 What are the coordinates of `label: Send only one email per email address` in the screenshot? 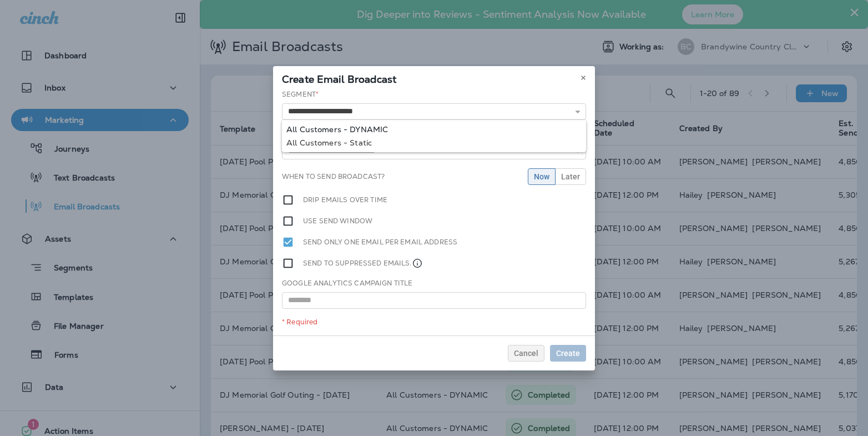 It's located at (380, 242).